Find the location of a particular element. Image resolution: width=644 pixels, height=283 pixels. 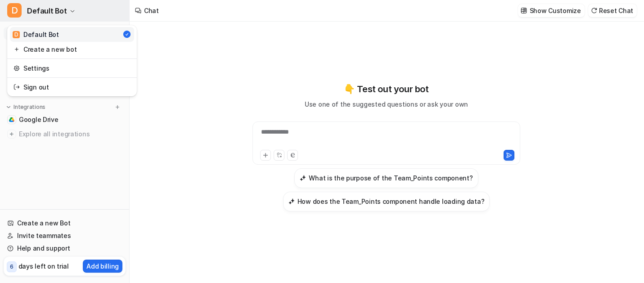

a: Create a new bot is located at coordinates (72, 49).